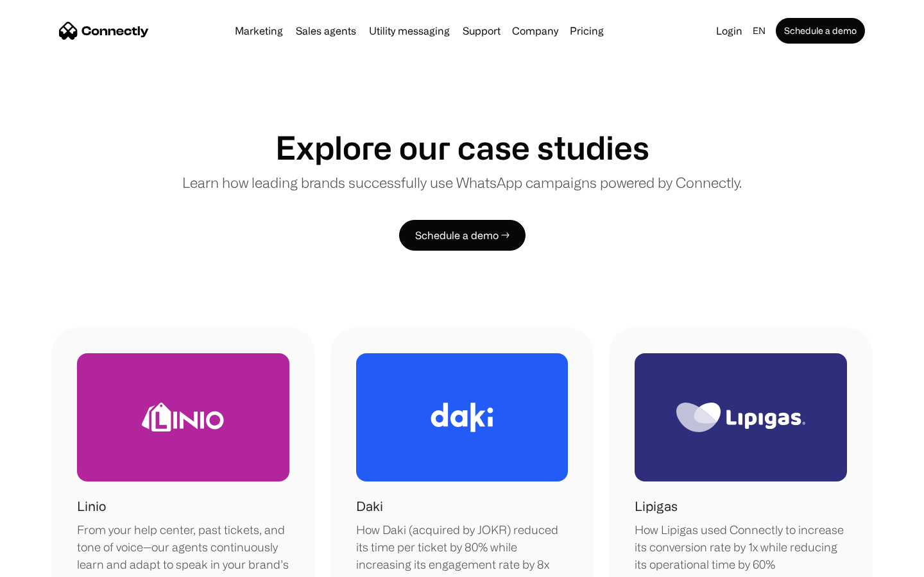  I want to click on h1: Lipigas, so click(656, 507).